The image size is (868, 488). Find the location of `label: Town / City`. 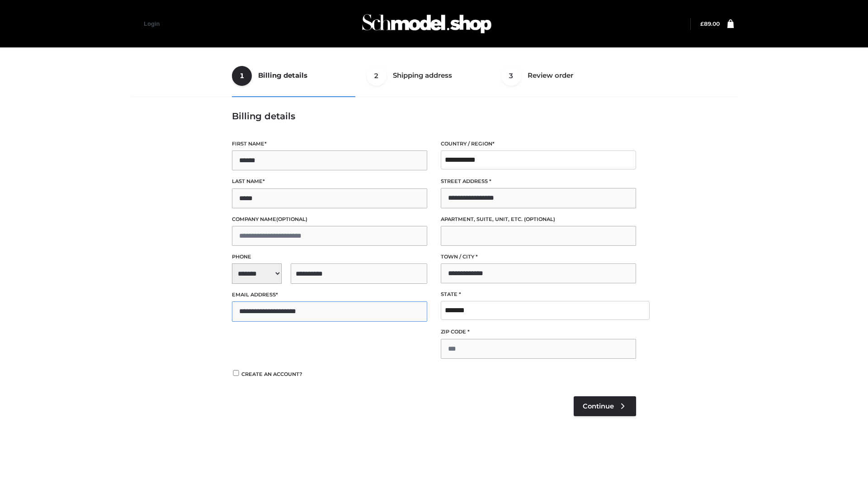

label: Town / City is located at coordinates (539, 256).